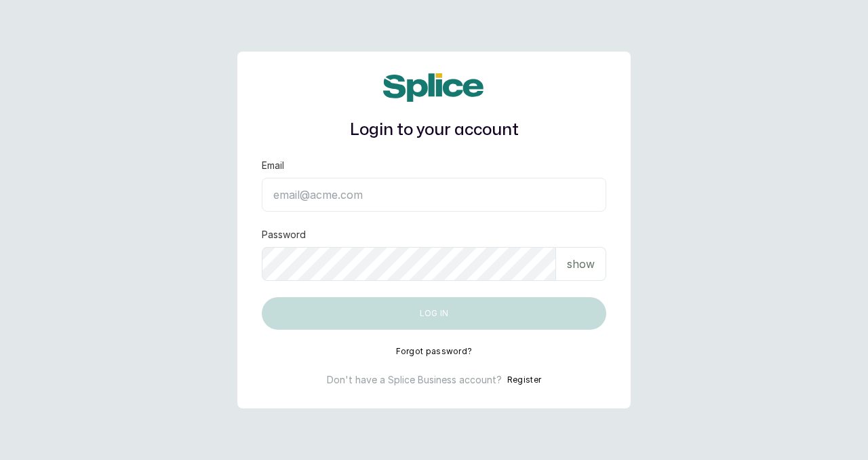 Image resolution: width=868 pixels, height=460 pixels. I want to click on button: Register, so click(524, 380).